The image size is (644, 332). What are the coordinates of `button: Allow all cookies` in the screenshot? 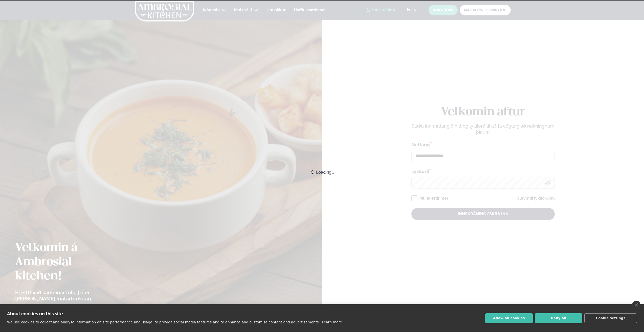 It's located at (509, 318).